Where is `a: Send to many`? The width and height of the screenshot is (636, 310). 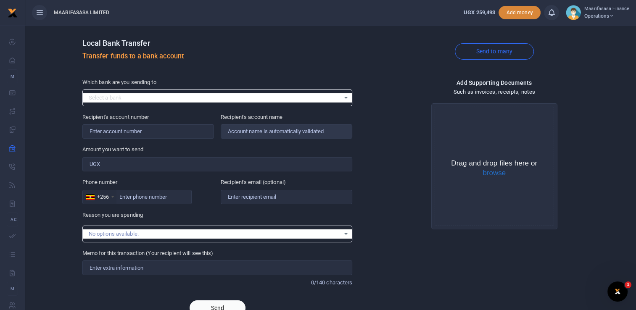
a: Send to many is located at coordinates (494, 51).